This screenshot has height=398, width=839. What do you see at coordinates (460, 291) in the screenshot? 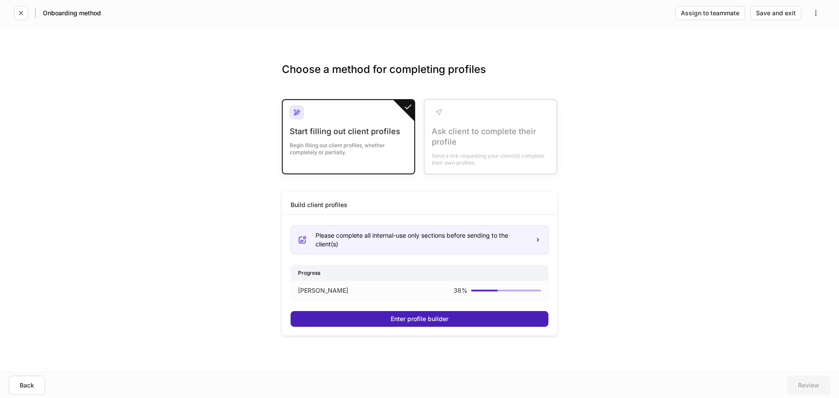
I see `p: 38 %` at bounding box center [460, 291].